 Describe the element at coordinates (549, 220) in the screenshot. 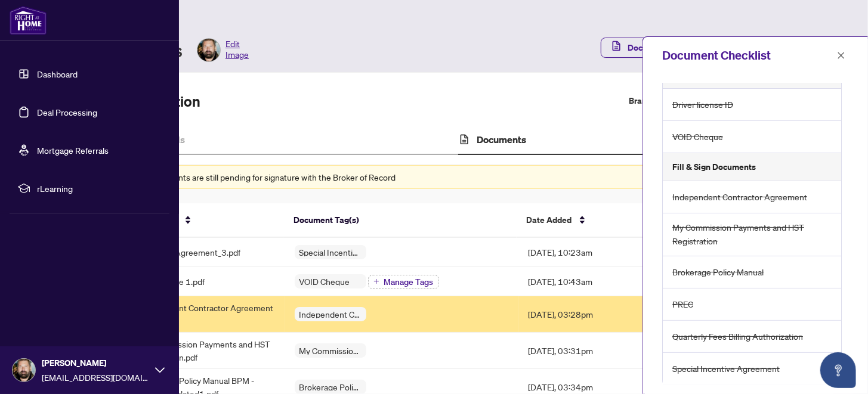

I see `span: Date Added` at that location.